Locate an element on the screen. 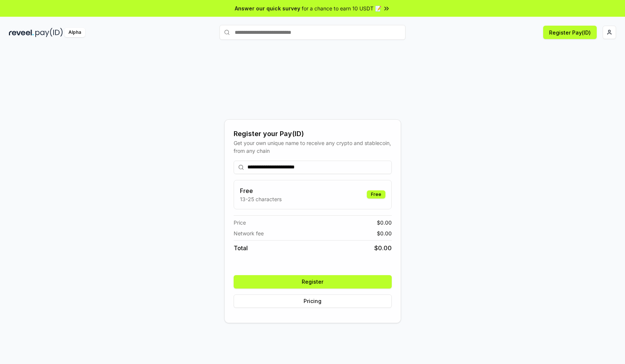  span: Network fee is located at coordinates (249, 233).